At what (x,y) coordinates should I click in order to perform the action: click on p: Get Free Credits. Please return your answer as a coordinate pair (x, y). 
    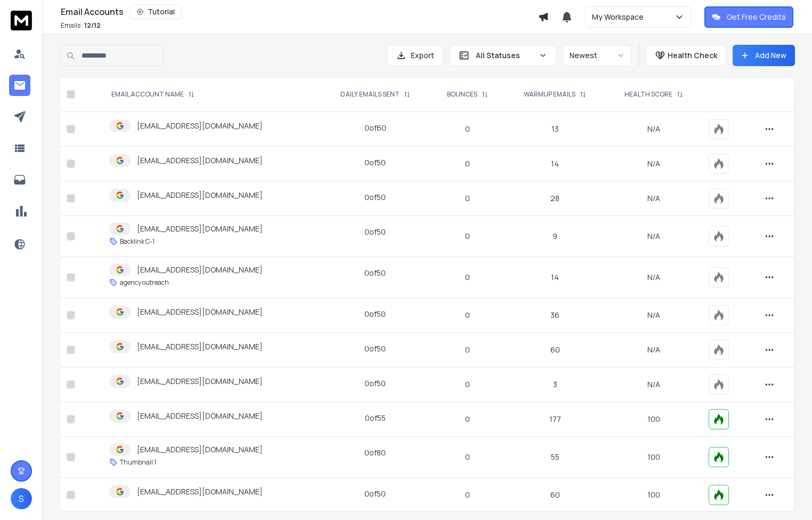
    Looking at the image, I should click on (756, 17).